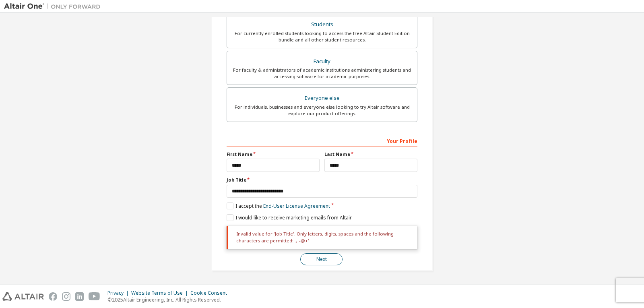 This screenshot has width=644, height=308. Describe the element at coordinates (322, 110) in the screenshot. I see `div: For individuals, businesses and everyone else looking to try Altair software and explore our prod...` at that location.